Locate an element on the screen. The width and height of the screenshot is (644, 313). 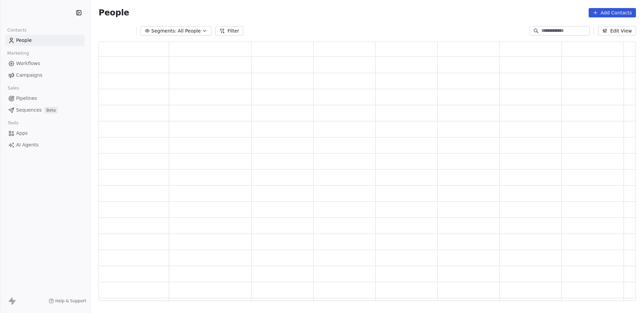
span: Pipelines is located at coordinates (26, 98).